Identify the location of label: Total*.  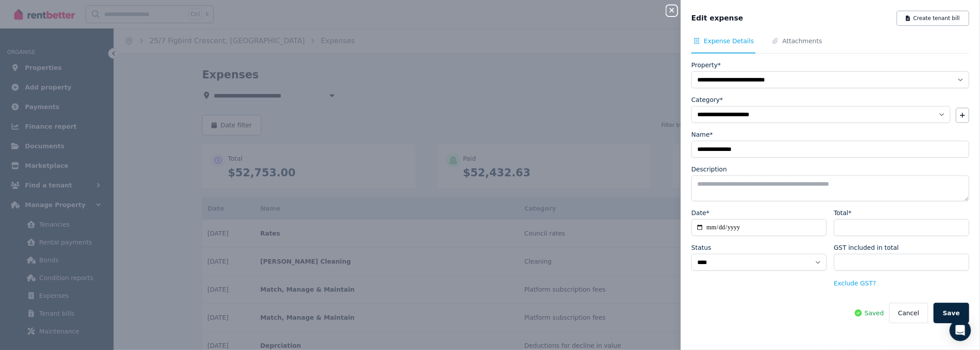
(842, 212).